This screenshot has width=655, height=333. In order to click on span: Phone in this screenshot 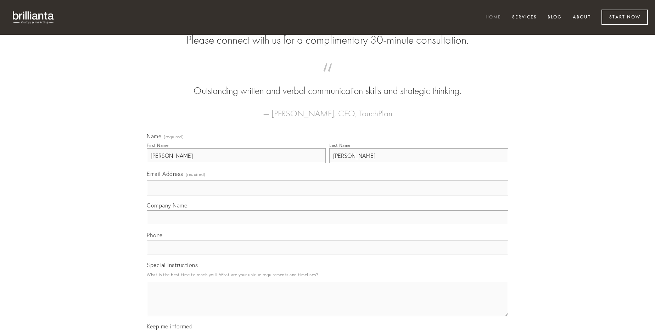, I will do `click(155, 235)`.